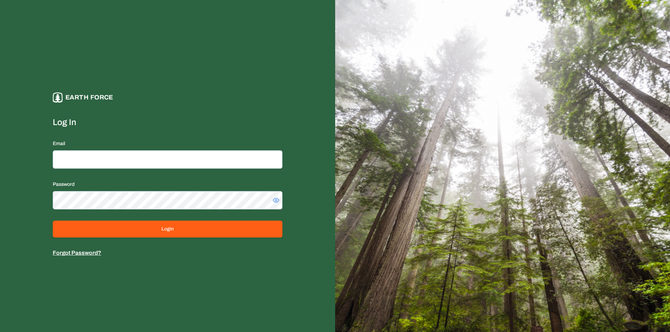 This screenshot has width=670, height=332. Describe the element at coordinates (89, 97) in the screenshot. I see `p: Earth force` at that location.